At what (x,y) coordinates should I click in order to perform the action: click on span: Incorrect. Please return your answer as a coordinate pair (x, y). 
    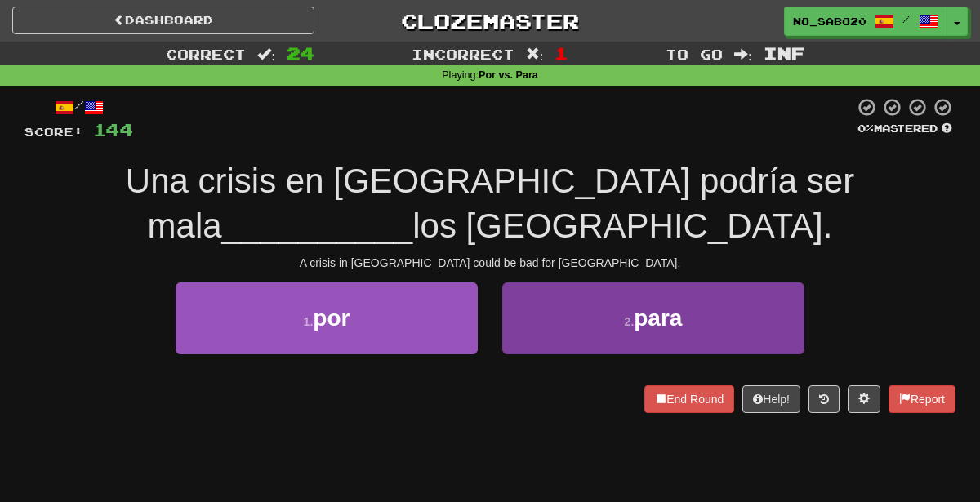
    Looking at the image, I should click on (463, 54).